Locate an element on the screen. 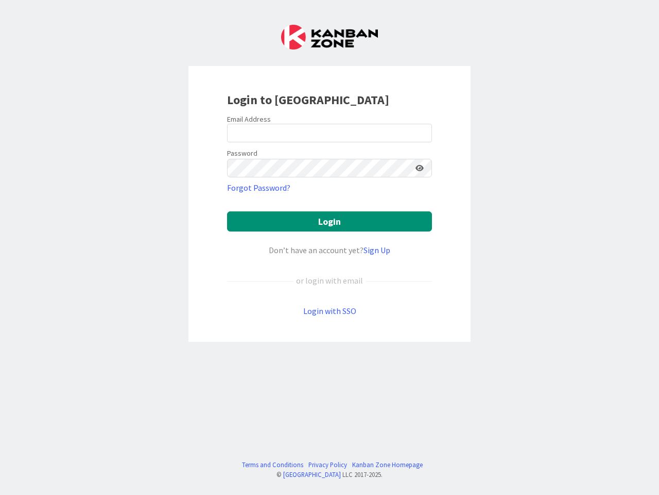 This screenshot has width=659, height=495. a: Terms and Conditions is located at coordinates (273, 464).